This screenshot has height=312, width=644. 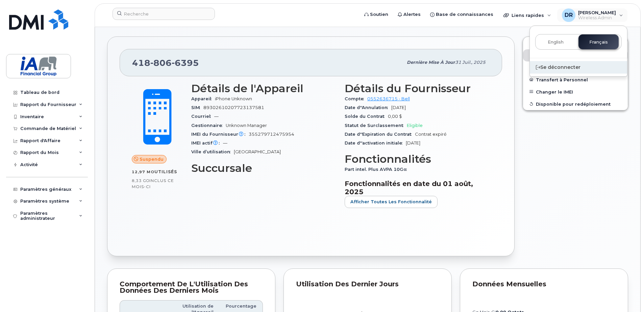 What do you see at coordinates (271, 134) in the screenshot?
I see `span: 355279712475954` at bounding box center [271, 134].